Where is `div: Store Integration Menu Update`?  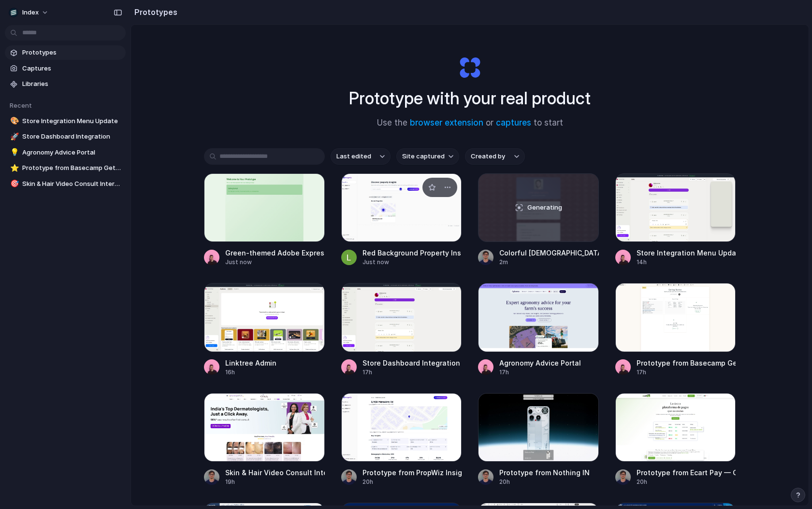
div: Store Integration Menu Update is located at coordinates (686, 253).